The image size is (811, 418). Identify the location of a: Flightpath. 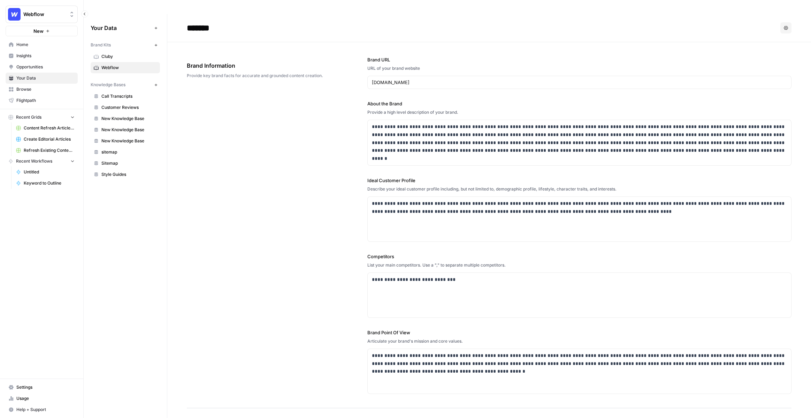
(41, 100).